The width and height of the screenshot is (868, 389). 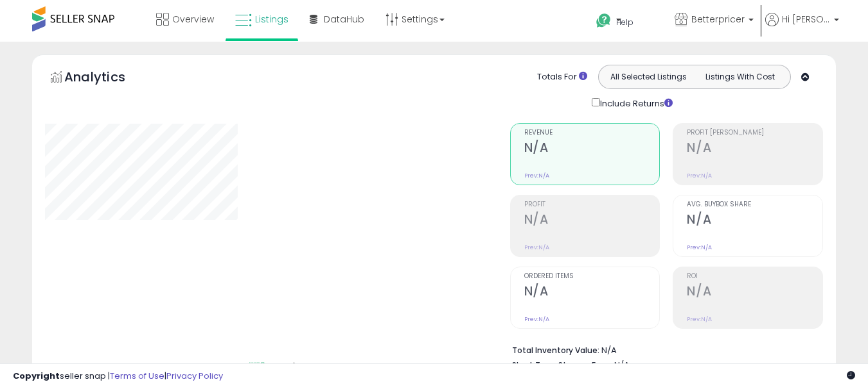 I want to click on a: Help, so click(x=624, y=23).